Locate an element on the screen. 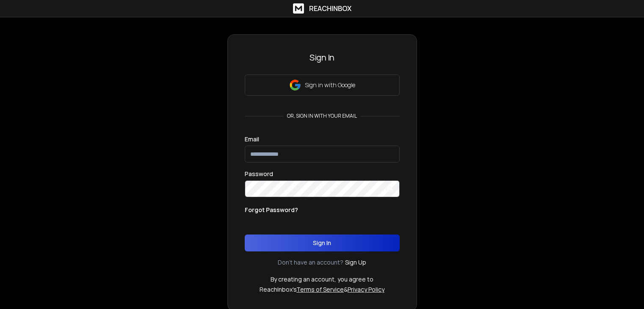 This screenshot has height=309, width=644. label: Password is located at coordinates (259, 174).